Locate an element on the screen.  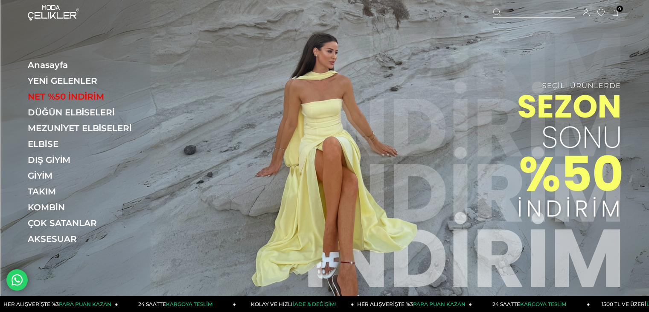
a: KOLAY VE HIZLIİADE & DEĞİŞİM! is located at coordinates (295, 303).